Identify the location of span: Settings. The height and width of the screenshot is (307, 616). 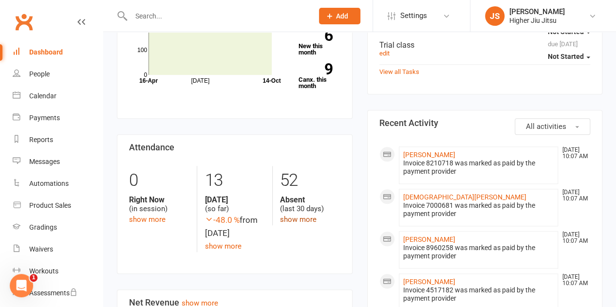
(413, 16).